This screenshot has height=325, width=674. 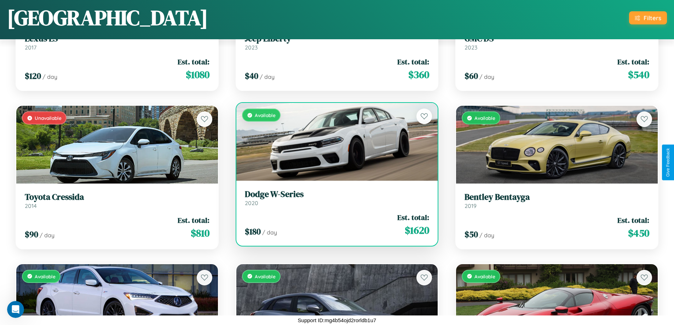 What do you see at coordinates (471, 234) in the screenshot?
I see `span: $ 50` at bounding box center [471, 234].